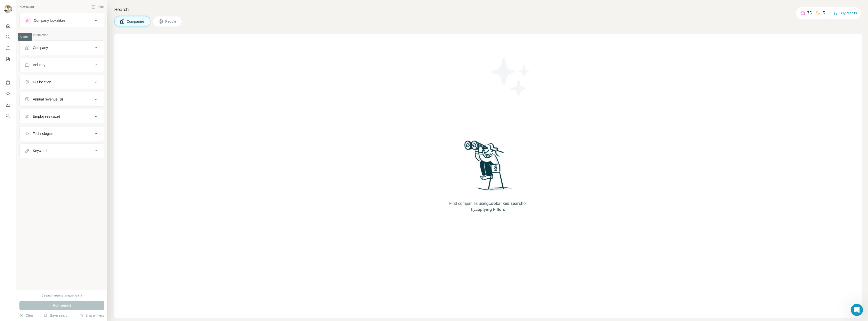 Image resolution: width=868 pixels, height=321 pixels. I want to click on span: Companies, so click(136, 22).